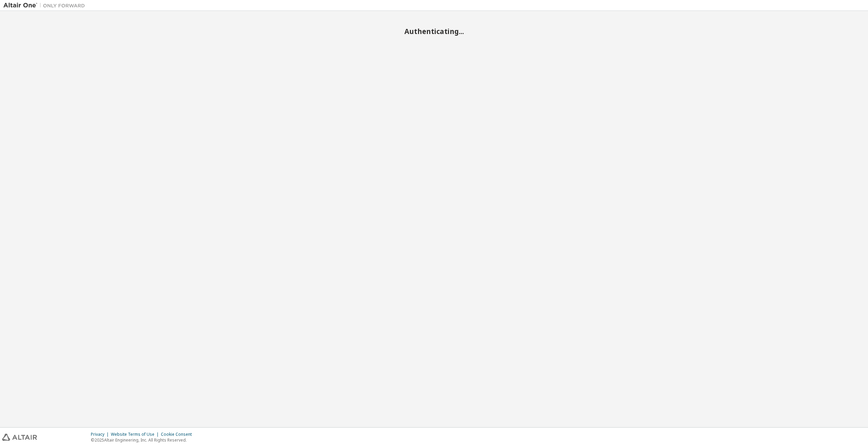  What do you see at coordinates (434, 31) in the screenshot?
I see `h2: Authenticating...` at bounding box center [434, 31].